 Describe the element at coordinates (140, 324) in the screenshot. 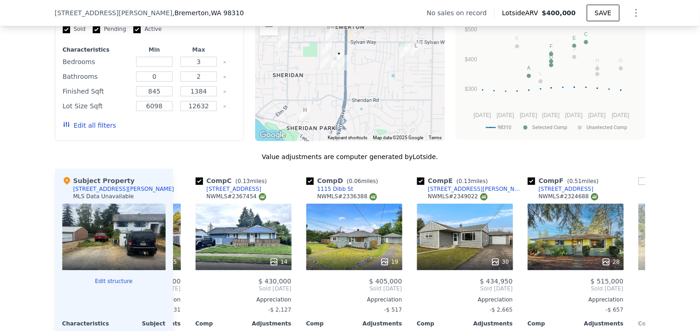

I see `div: Subject` at that location.